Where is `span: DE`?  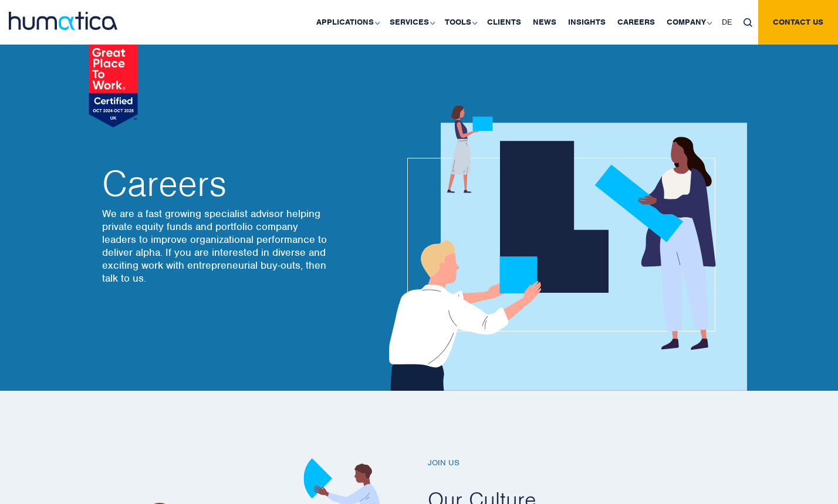
span: DE is located at coordinates (727, 22).